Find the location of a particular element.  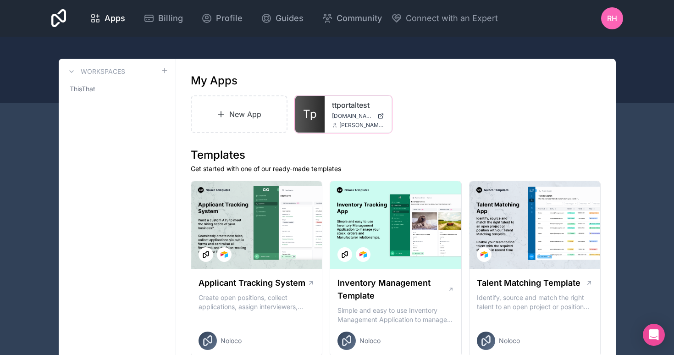

a: Tp is located at coordinates (310, 114).